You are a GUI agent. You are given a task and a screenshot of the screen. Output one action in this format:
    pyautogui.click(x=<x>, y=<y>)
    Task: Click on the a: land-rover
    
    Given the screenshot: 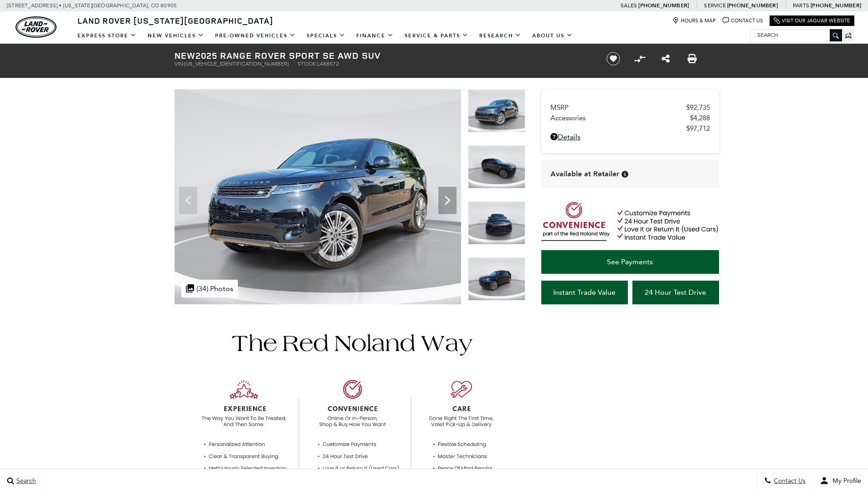 What is the action you would take?
    pyautogui.click(x=36, y=27)
    